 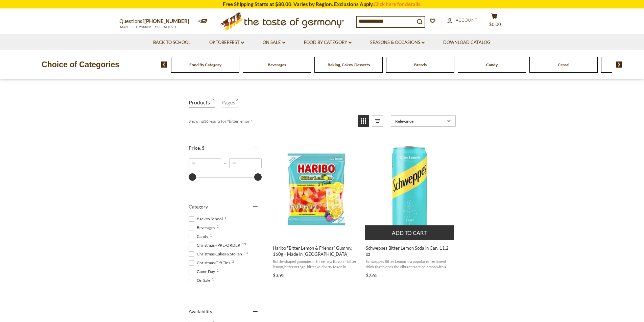 I want to click on span: Game Day, so click(x=203, y=272).